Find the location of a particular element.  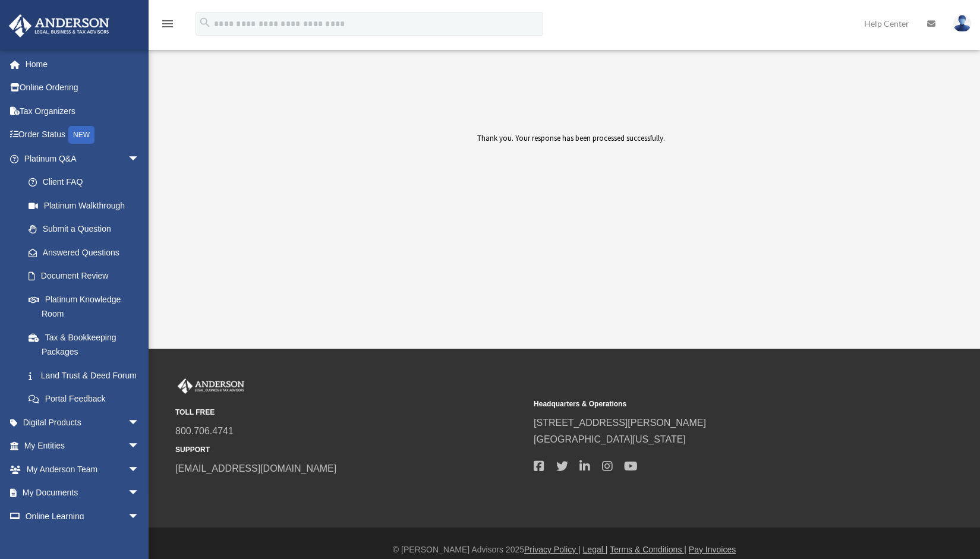

a: Privacy Policy | is located at coordinates (552, 549).